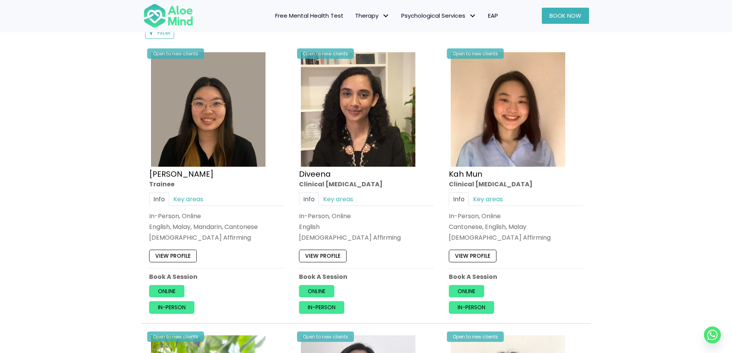 Image resolution: width=732 pixels, height=353 pixels. Describe the element at coordinates (465, 174) in the screenshot. I see `a: Kah Mun` at that location.